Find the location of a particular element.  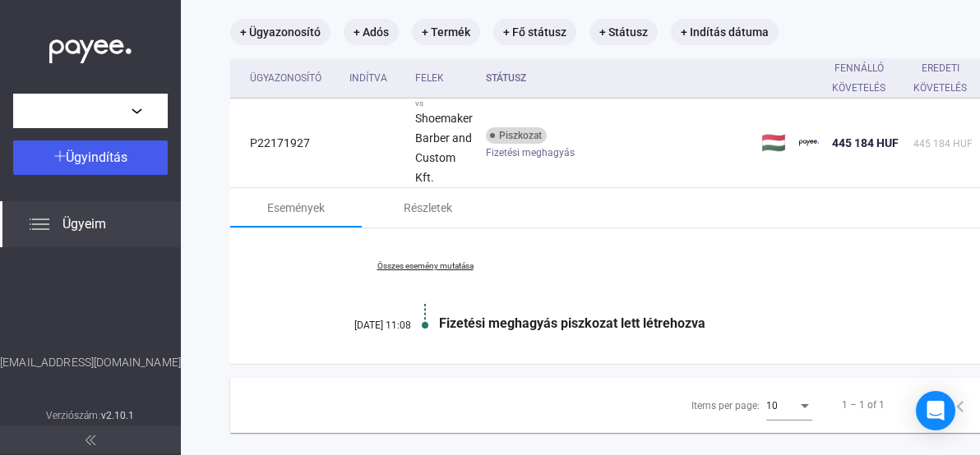

div: Részletek is located at coordinates (428, 208).